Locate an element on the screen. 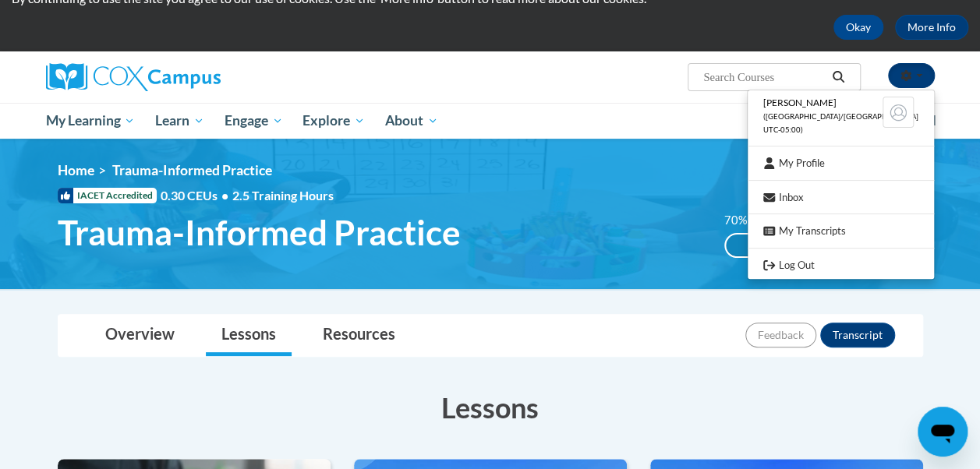  div: Main menu is located at coordinates (490, 121).